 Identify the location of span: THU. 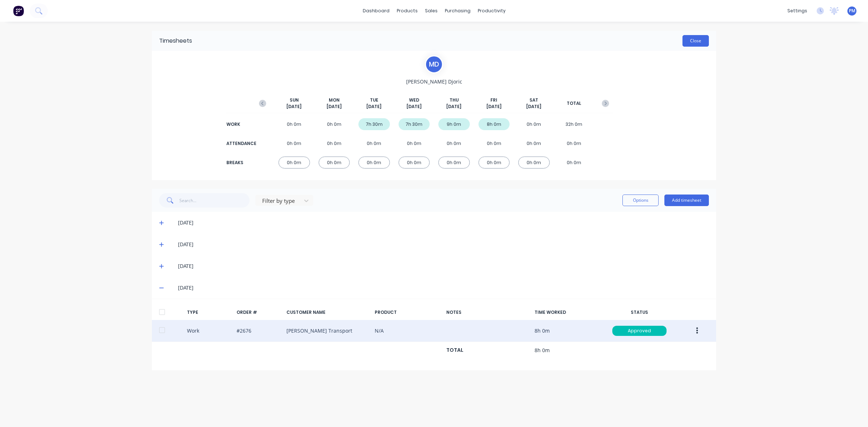
(454, 100).